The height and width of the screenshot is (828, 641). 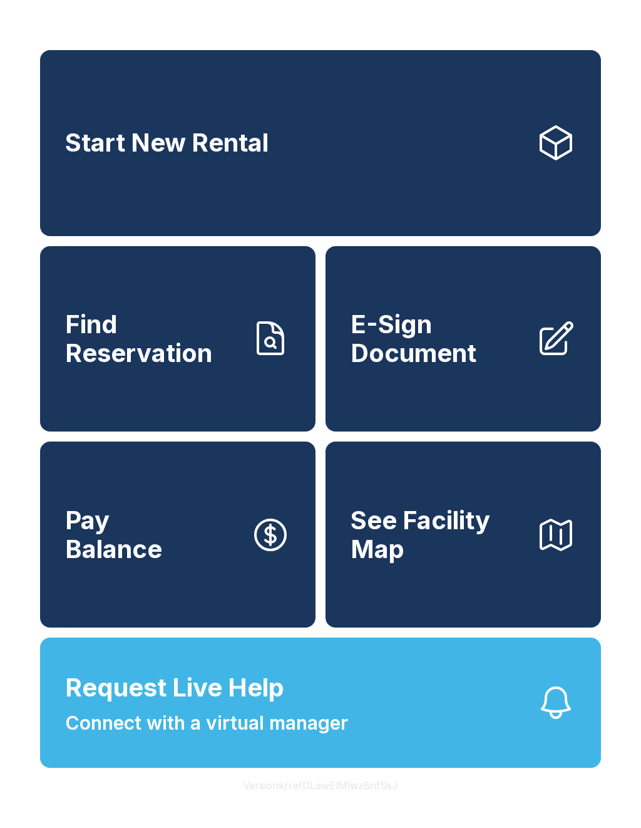 I want to click on button: Request Live HelpConnect with a virtual manager, so click(x=320, y=702).